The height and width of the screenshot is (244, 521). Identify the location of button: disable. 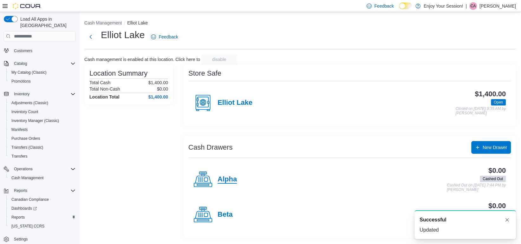
(219, 59).